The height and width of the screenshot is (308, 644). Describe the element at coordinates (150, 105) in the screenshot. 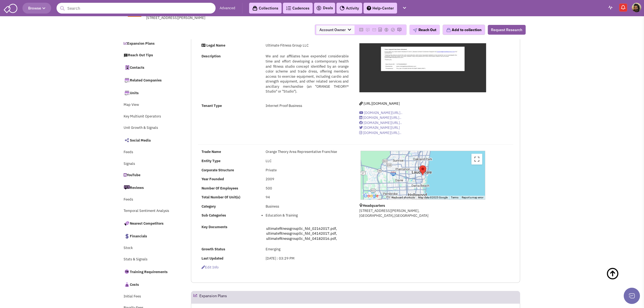

I see `a: Map View` at that location.